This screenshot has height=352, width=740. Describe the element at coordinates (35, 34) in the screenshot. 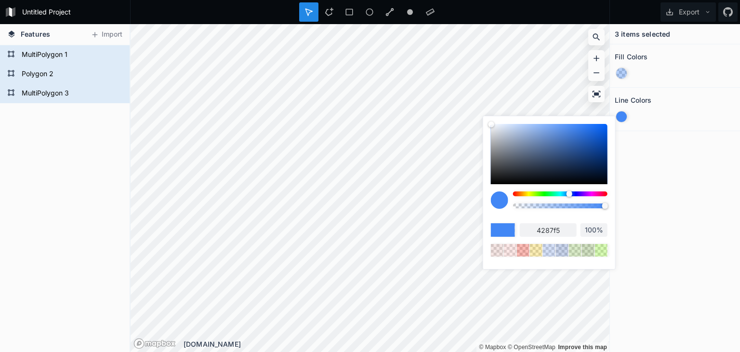

I see `span: Features` at that location.